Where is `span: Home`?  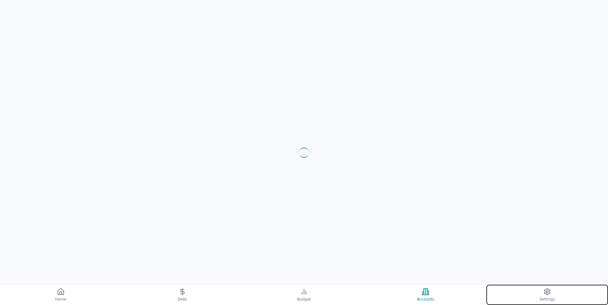
span: Home is located at coordinates (61, 299).